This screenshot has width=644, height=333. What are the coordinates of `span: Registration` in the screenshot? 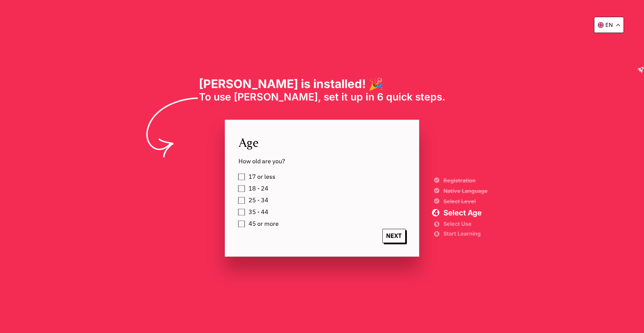 It's located at (466, 181).